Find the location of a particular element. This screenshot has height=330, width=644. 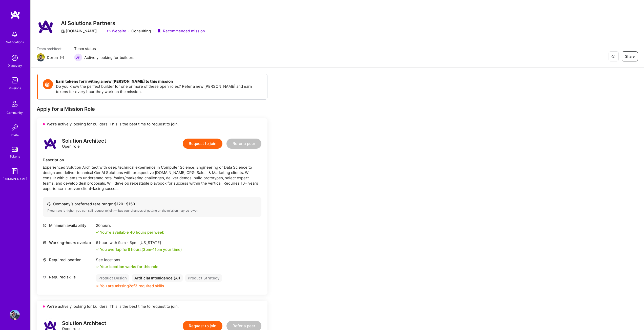

a: Website is located at coordinates (116, 31).